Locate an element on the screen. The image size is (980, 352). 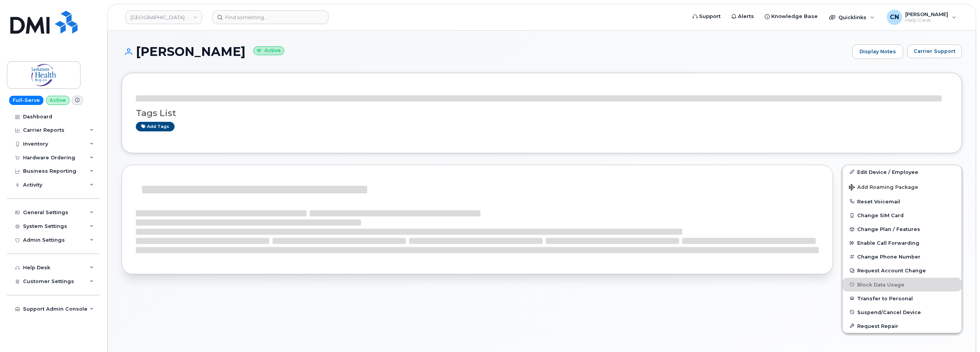
button: Suspend/Cancel Device is located at coordinates (902, 312).